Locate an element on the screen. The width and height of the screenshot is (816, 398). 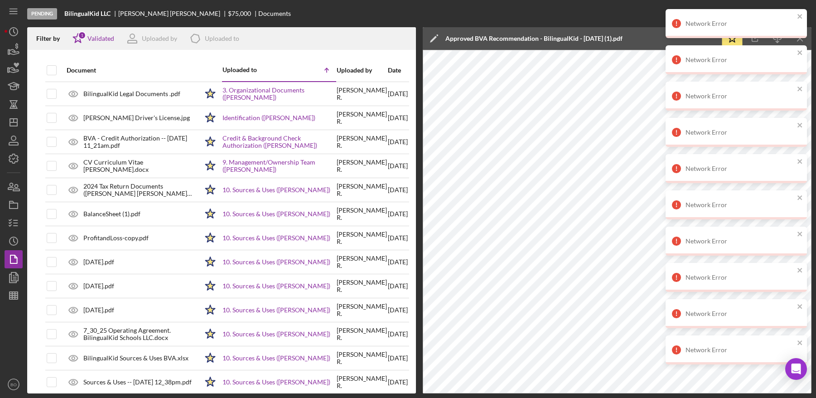
div: Open Intercom Messenger is located at coordinates (796, 369).